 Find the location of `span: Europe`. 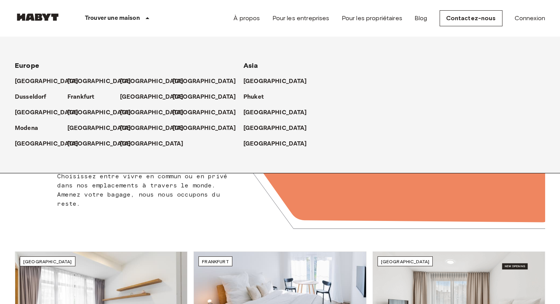

span: Europe is located at coordinates (27, 65).